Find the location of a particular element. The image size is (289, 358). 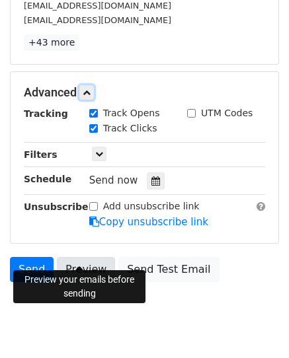

strong: Filters is located at coordinates (40, 155).